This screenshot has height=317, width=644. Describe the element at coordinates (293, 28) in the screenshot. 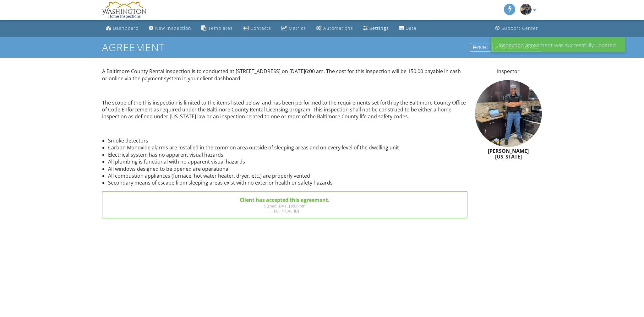

I see `a: Metrics` at that location.